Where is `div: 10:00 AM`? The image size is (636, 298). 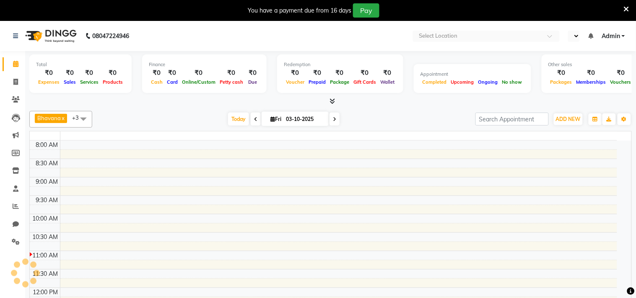 div: 10:00 AM is located at coordinates (45, 219).